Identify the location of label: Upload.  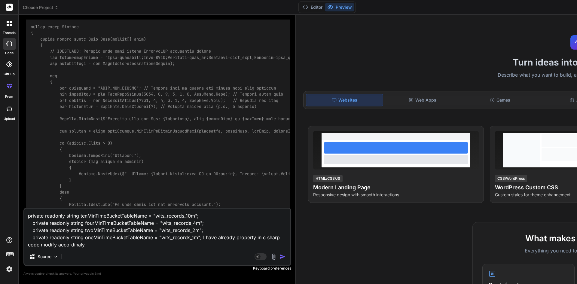
(9, 119).